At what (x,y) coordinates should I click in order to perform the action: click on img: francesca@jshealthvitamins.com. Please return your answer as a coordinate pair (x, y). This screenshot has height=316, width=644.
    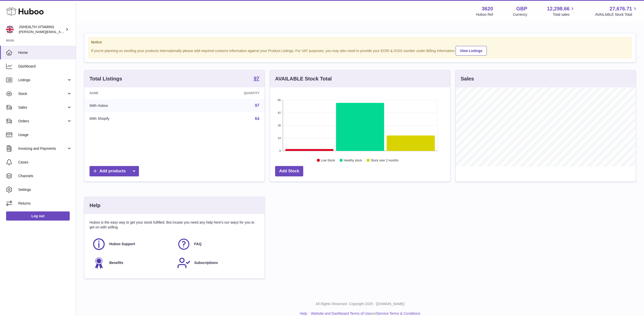
    Looking at the image, I should click on (10, 29).